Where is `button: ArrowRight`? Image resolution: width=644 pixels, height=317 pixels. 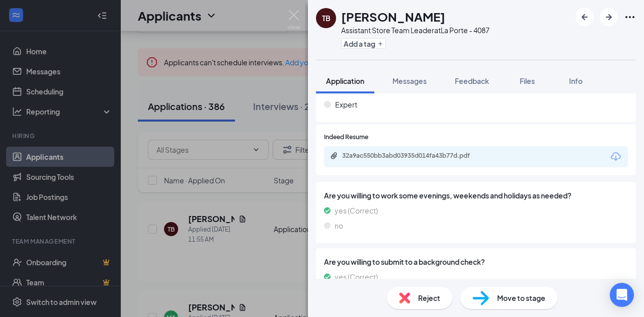 button: ArrowRight is located at coordinates (608, 17).